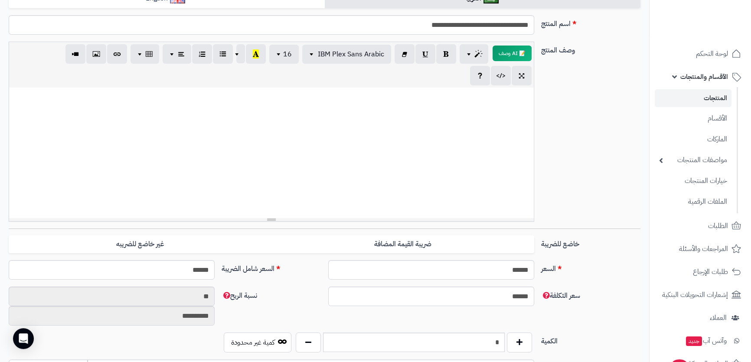 This screenshot has width=751, height=362. I want to click on div: Open Intercom Messenger, so click(23, 339).